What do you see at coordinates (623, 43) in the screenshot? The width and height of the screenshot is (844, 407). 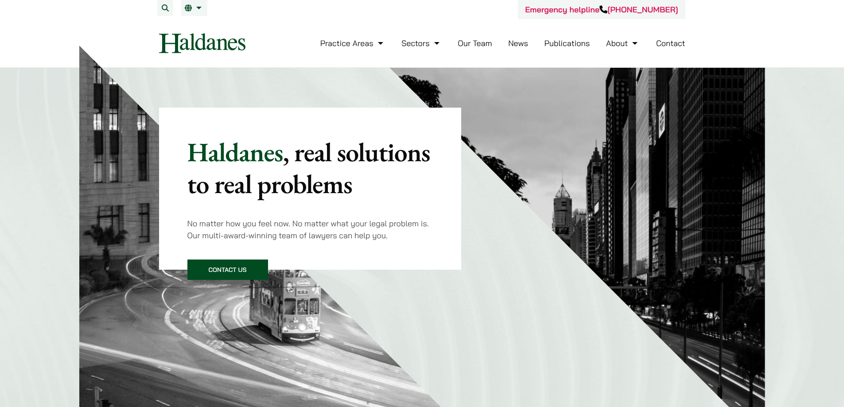 I see `a: About` at bounding box center [623, 43].